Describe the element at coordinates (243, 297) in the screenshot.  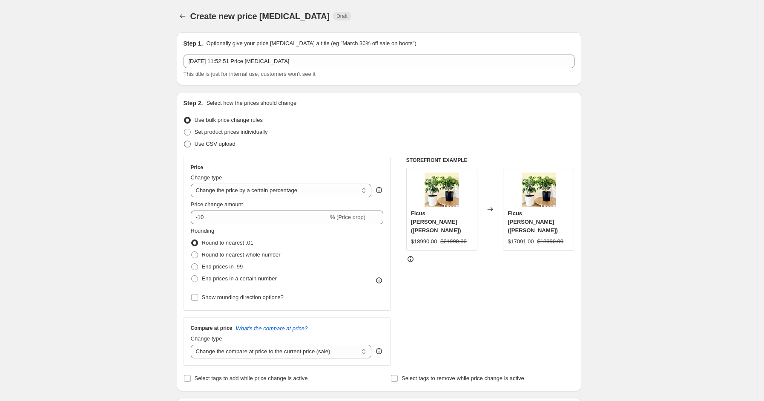
I see `span: Show rounding direction options?` at that location.